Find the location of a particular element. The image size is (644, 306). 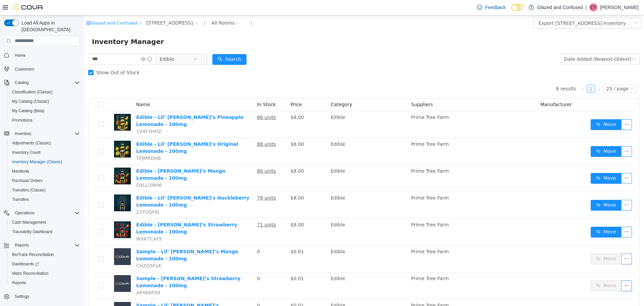

span: Transfers (Classic) is located at coordinates (29, 190).